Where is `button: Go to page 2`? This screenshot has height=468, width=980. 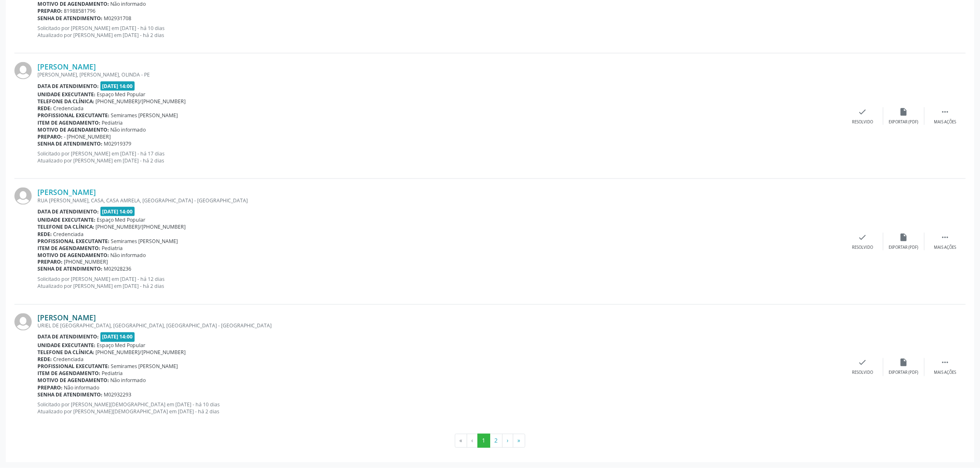
button: Go to page 2 is located at coordinates (496, 441).